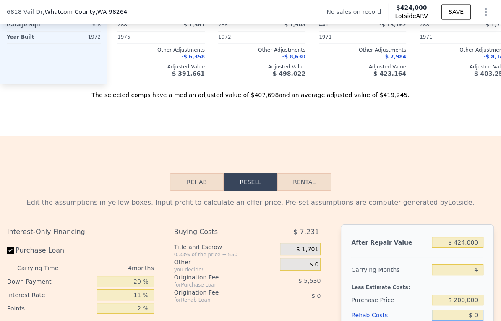 Image resolution: width=501 pixels, height=321 pixels. What do you see at coordinates (486, 12) in the screenshot?
I see `button: Show Options` at bounding box center [486, 12].